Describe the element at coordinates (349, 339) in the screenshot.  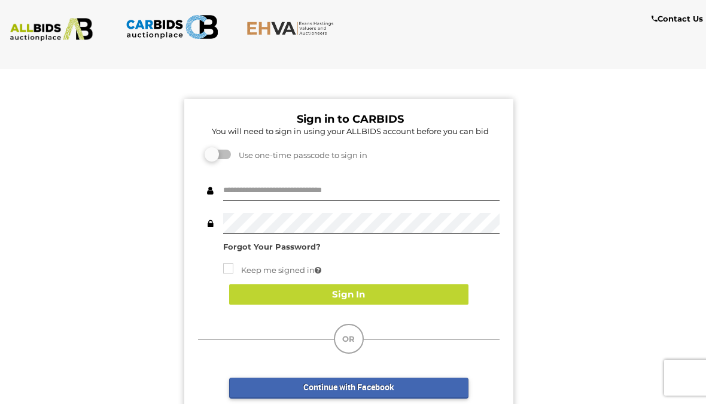
I see `div: OR` at that location.